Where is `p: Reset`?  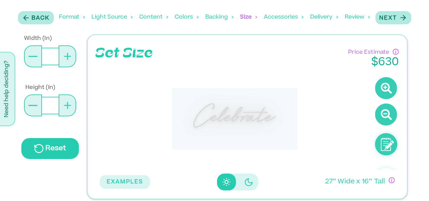 p: Reset is located at coordinates (56, 149).